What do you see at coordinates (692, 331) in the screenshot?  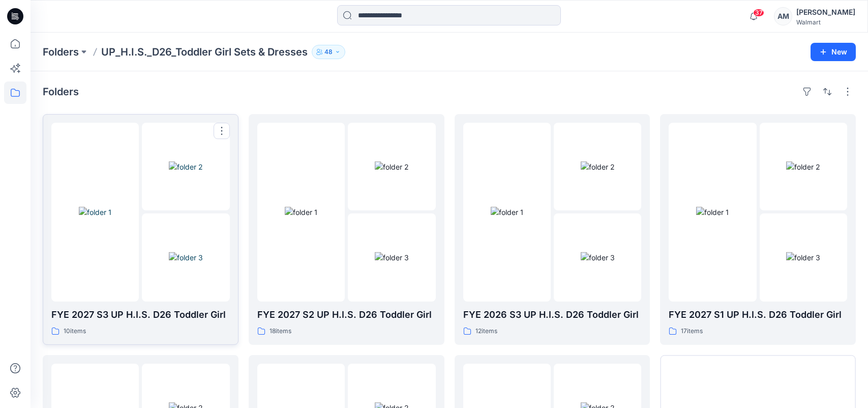 I see `p: 17 items` at bounding box center [692, 331].